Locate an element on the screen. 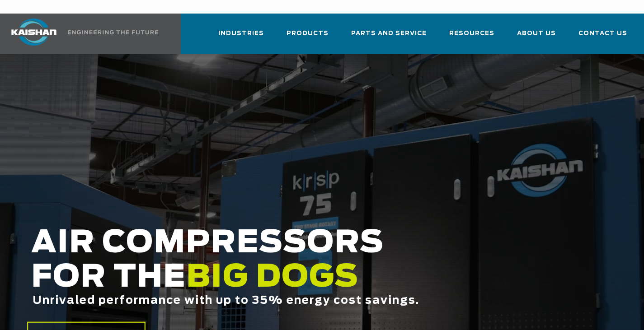  a: Industries is located at coordinates (241, 37).